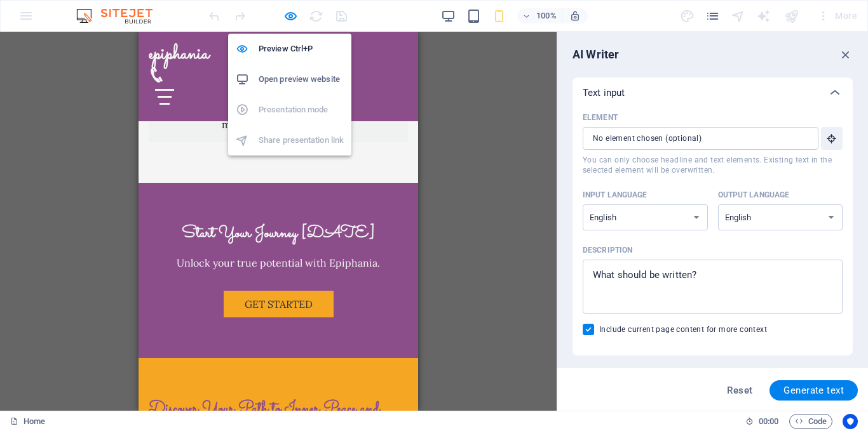 This screenshot has width=868, height=431. I want to click on button: 100%, so click(539, 16).